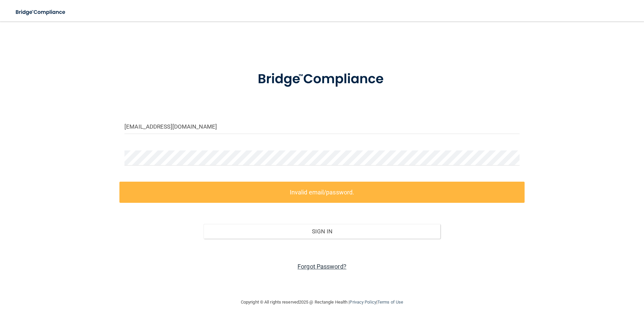  I want to click on a: Terms of Use, so click(390, 302).